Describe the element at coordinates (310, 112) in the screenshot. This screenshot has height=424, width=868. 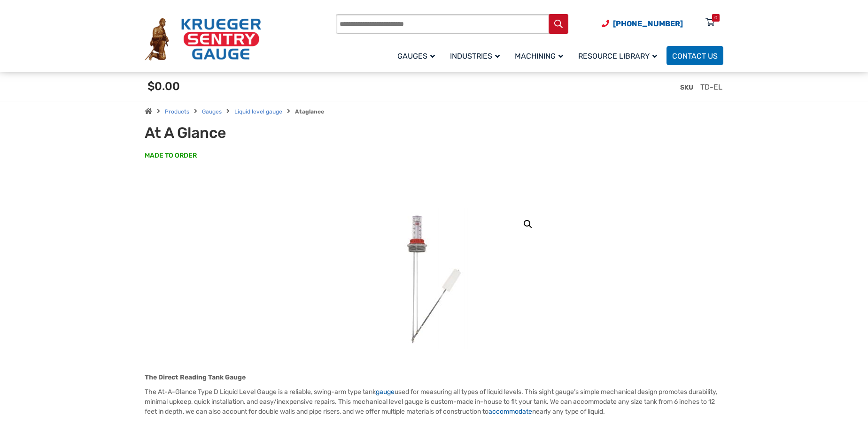
I see `strong: Ataglance` at that location.